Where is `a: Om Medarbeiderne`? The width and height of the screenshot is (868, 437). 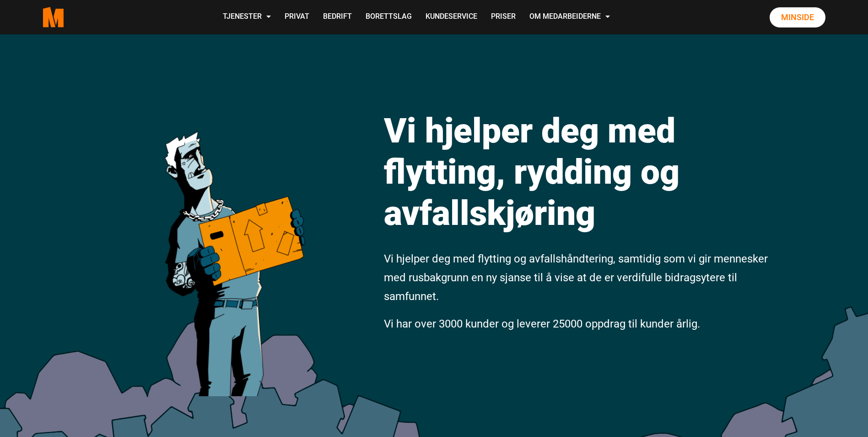 a: Om Medarbeiderne is located at coordinates (569, 17).